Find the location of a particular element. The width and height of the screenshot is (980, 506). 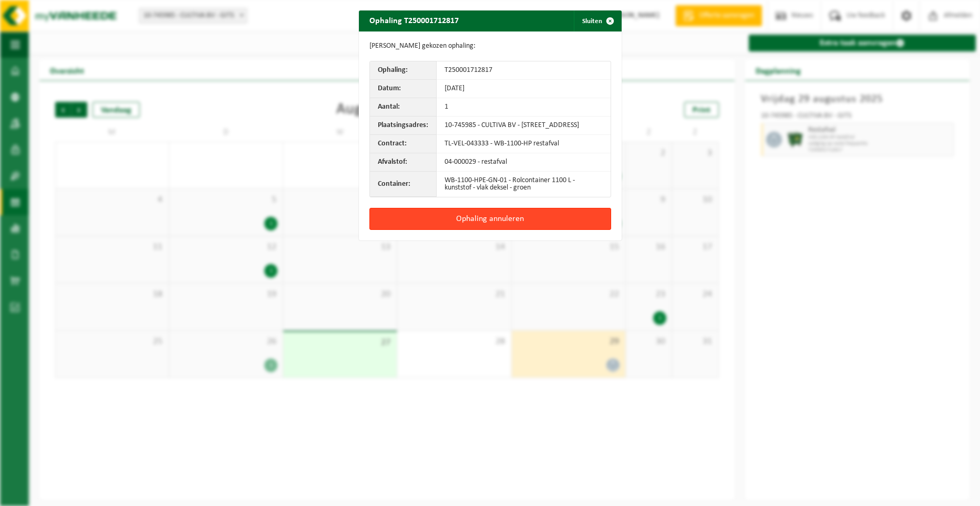

th: Plaatsingsadres: is located at coordinates (403, 125).